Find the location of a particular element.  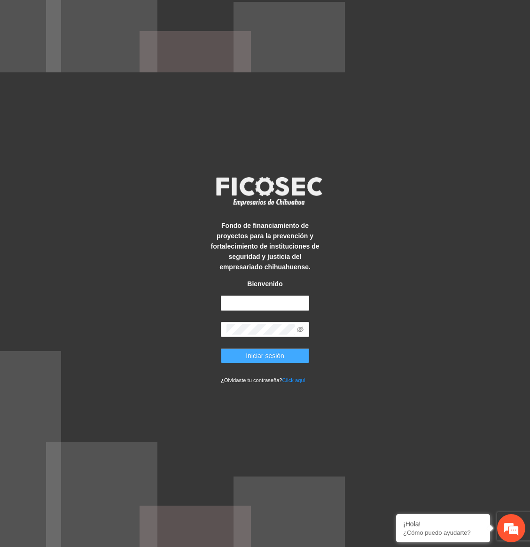

span: eye-invisible is located at coordinates (300, 329).